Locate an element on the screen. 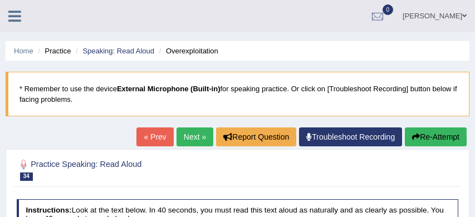 The height and width of the screenshot is (217, 475). li: Practice is located at coordinates (53, 51).